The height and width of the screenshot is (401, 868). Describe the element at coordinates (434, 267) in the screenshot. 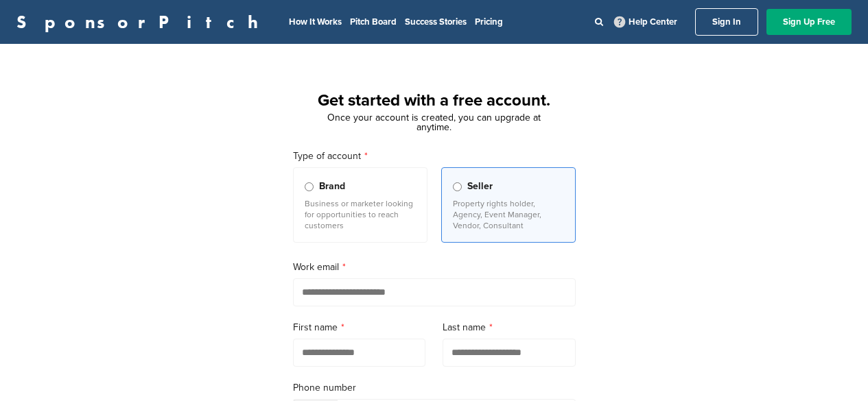

I see `label: Work email` at that location.